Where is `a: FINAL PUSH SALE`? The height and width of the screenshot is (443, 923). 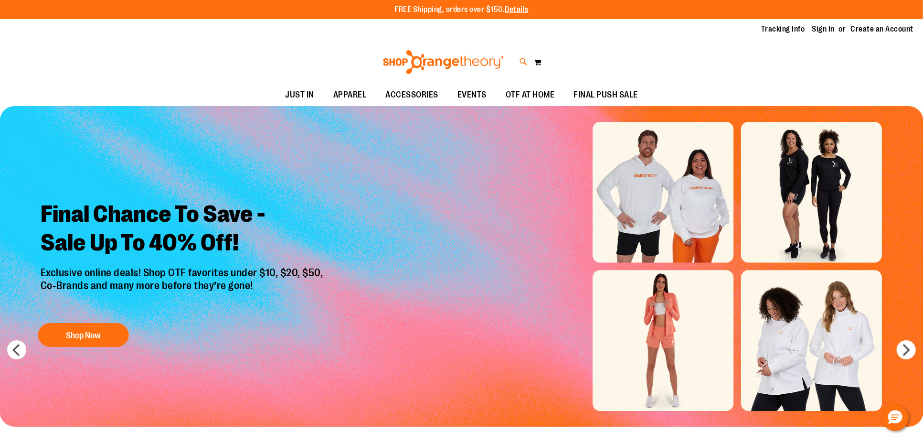
a: FINAL PUSH SALE is located at coordinates (606, 95).